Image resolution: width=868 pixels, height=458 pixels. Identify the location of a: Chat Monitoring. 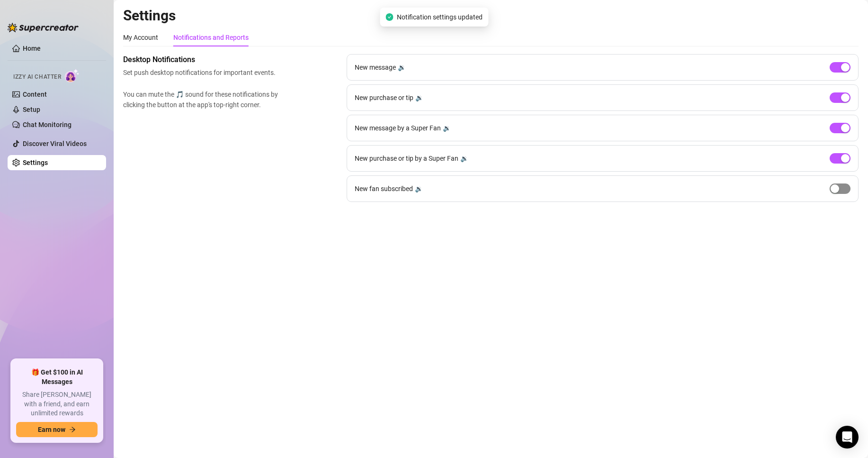
(46, 125).